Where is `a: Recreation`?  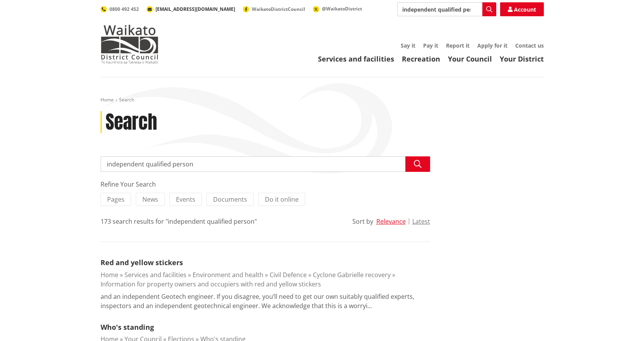 a: Recreation is located at coordinates (421, 59).